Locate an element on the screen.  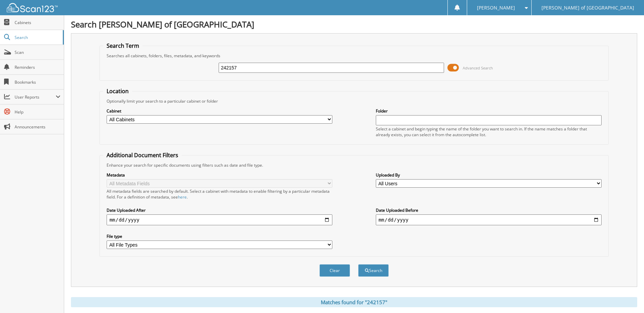
input: start is located at coordinates (220, 220).